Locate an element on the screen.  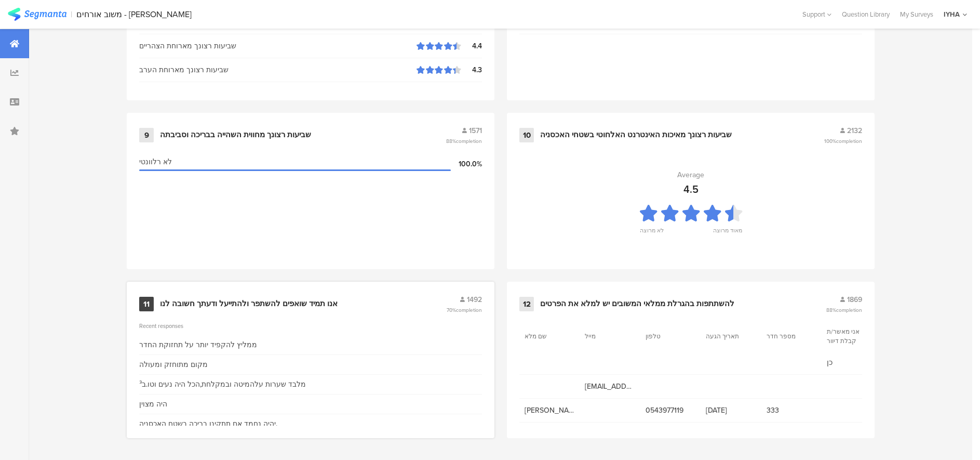
div: מאוד מרוצה is located at coordinates (728, 234).